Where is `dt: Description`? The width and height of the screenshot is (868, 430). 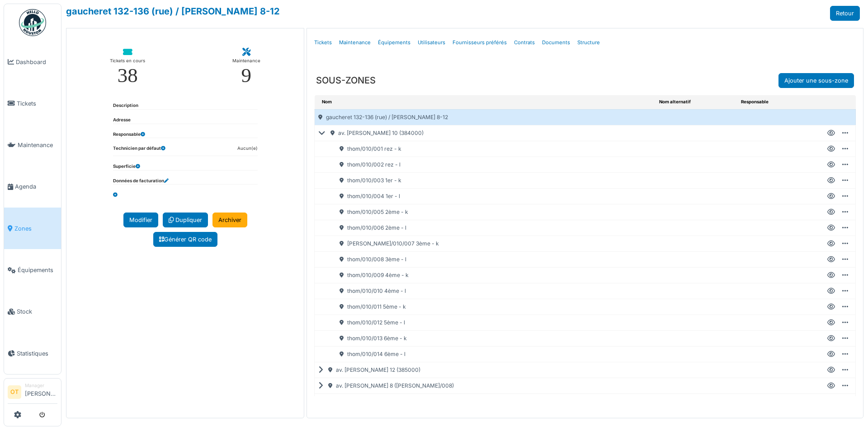
dt: Description is located at coordinates (126, 105).